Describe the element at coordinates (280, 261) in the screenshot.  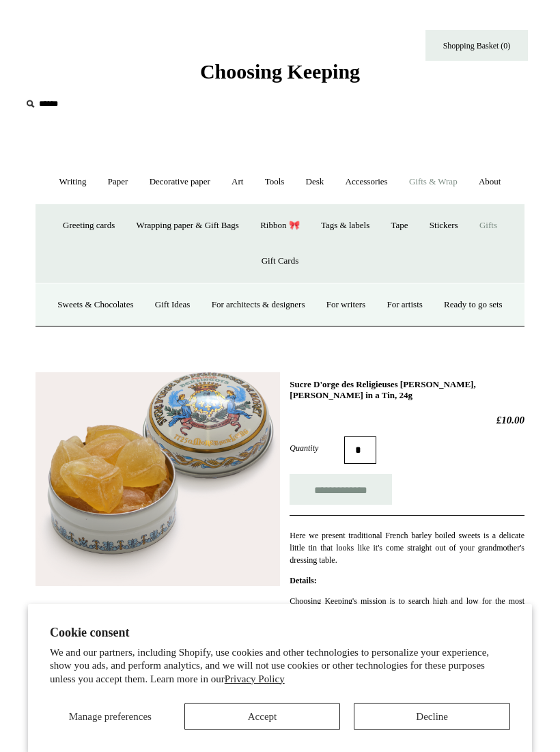
I see `a: Gift Cards` at that location.